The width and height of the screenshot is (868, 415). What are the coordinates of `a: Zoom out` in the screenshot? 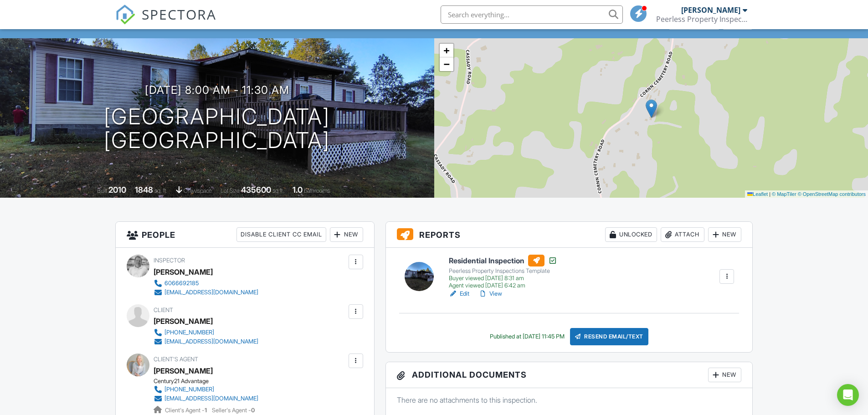 It's located at (446, 64).